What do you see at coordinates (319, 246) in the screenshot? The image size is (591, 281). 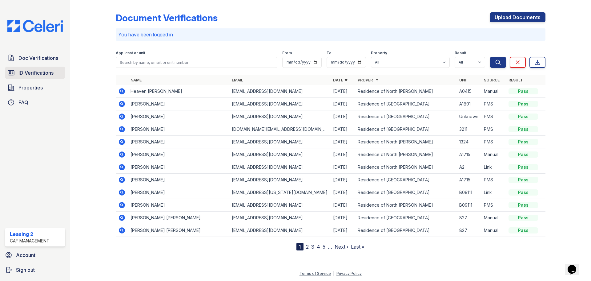 I see `a: 4` at bounding box center [319, 246].